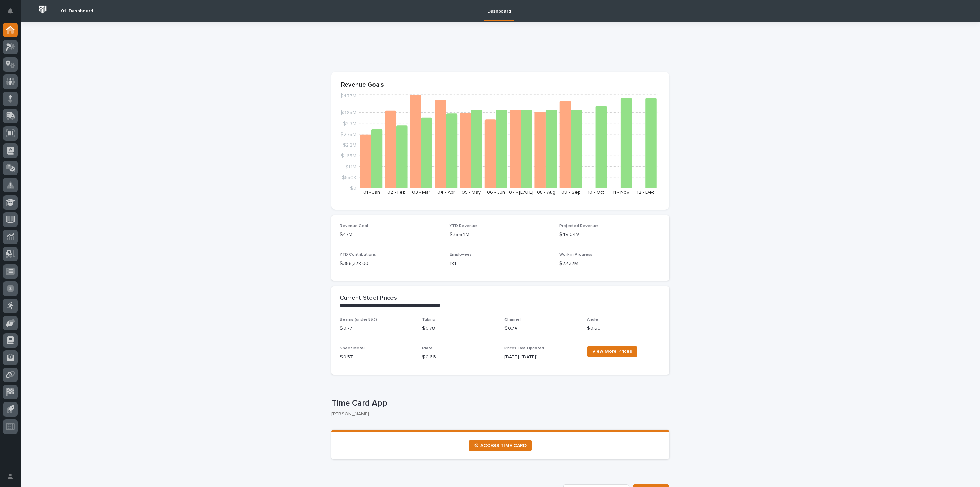 The width and height of the screenshot is (980, 487). Describe the element at coordinates (541, 328) in the screenshot. I see `p: $ 0.74` at that location.